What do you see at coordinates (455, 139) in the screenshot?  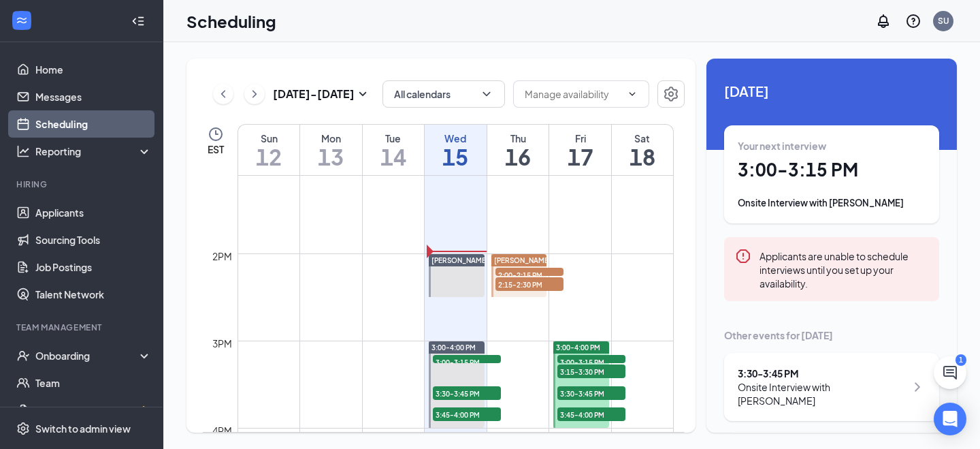 I see `div: Wed` at bounding box center [455, 139].